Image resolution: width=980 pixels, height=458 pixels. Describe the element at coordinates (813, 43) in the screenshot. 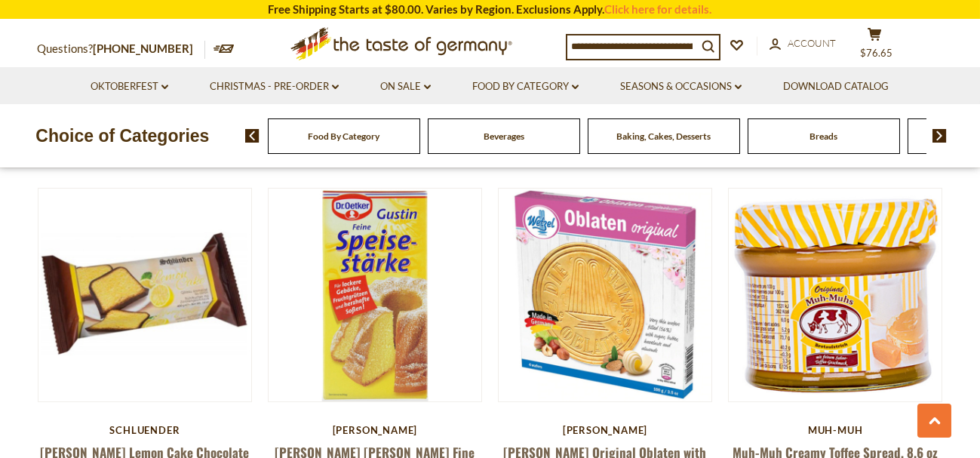

I see `span: Account` at that location.